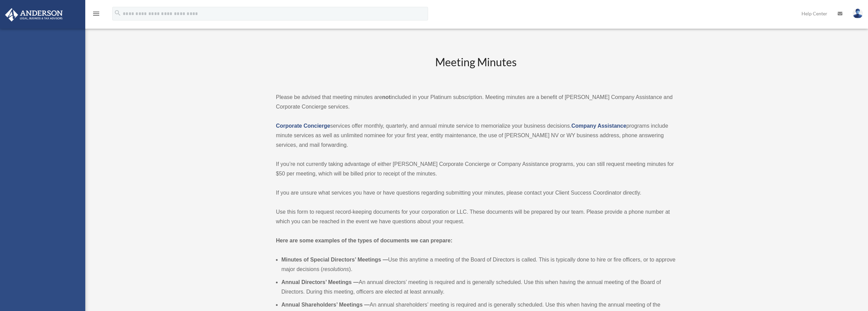 The image size is (868, 311). Describe the element at coordinates (96, 13) in the screenshot. I see `i: menu` at that location.